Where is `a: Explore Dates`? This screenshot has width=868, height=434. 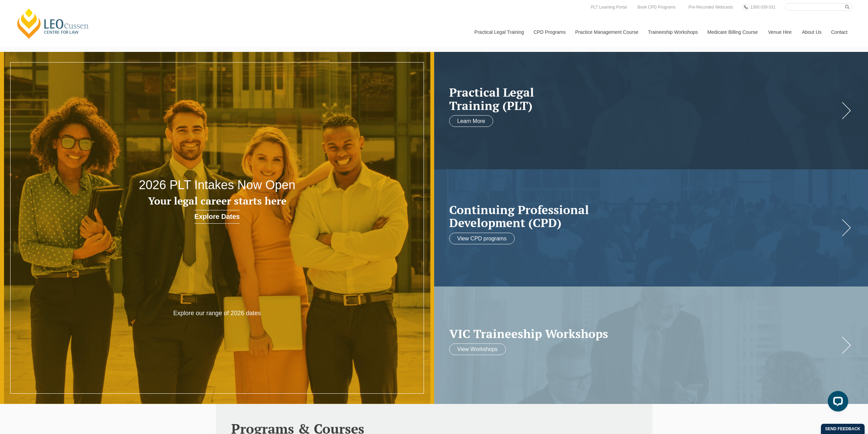
a: Explore Dates is located at coordinates (217, 217).